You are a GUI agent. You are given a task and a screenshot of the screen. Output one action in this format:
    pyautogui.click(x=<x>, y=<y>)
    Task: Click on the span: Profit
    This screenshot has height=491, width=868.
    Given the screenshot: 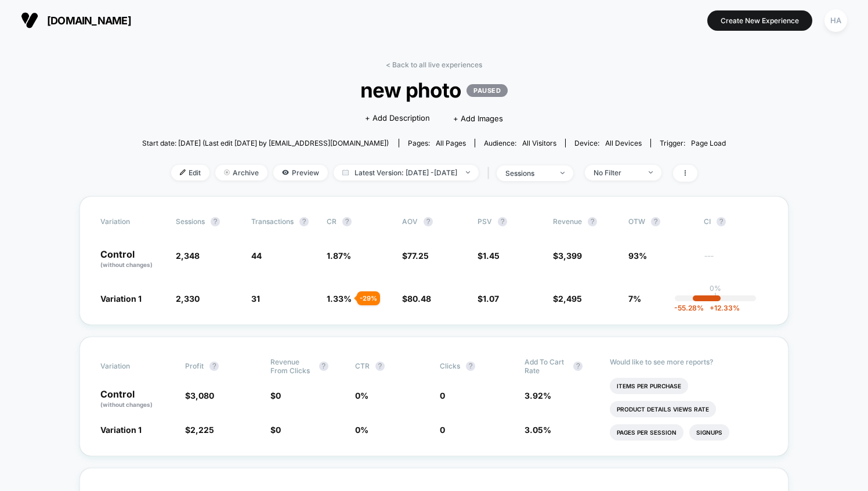 What is the action you would take?
    pyautogui.click(x=194, y=365)
    